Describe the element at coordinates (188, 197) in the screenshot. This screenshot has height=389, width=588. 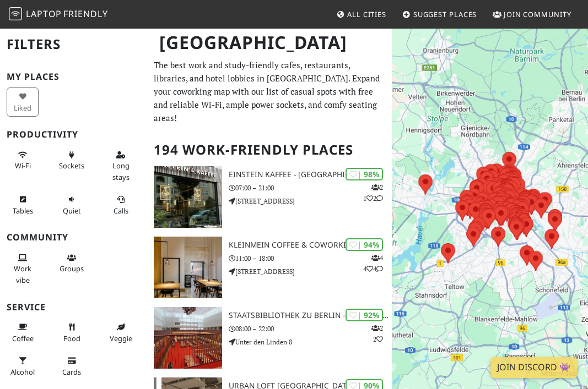
I see `img: Einstein Kaffee - Charlottenburg` at that location.